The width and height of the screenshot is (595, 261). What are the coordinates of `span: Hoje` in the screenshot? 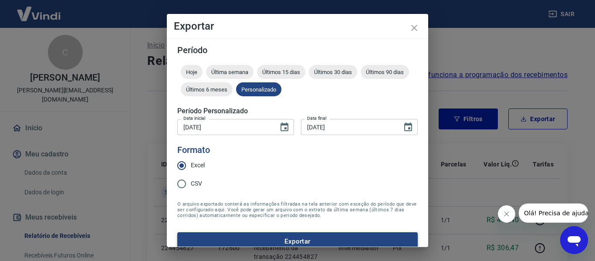 It's located at (192, 72).